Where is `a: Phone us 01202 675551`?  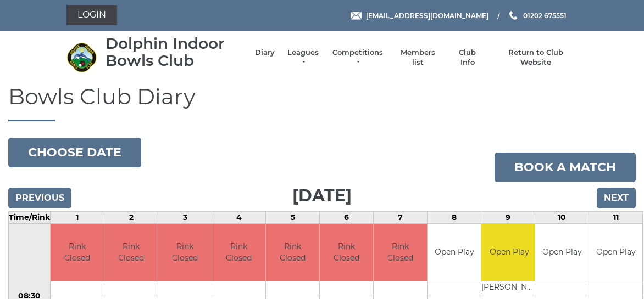
a: Phone us 01202 675551 is located at coordinates (537, 15).